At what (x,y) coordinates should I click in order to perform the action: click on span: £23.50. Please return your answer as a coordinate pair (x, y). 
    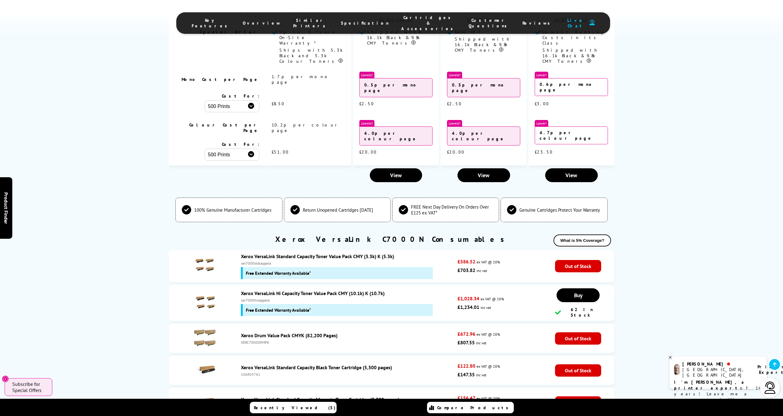
    Looking at the image, I should click on (544, 152).